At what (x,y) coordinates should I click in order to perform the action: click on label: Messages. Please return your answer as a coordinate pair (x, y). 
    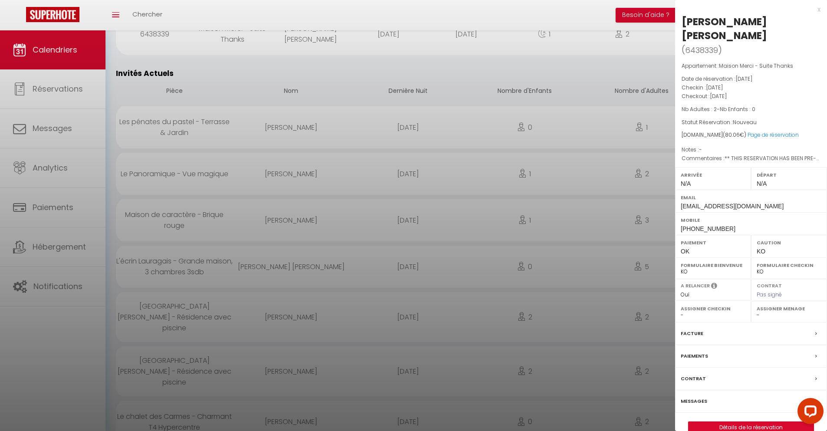
    Looking at the image, I should click on (694, 401).